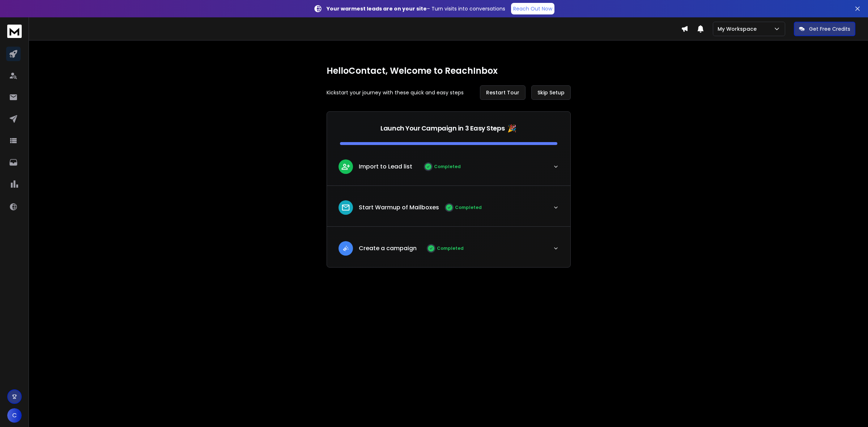 This screenshot has height=427, width=868. What do you see at coordinates (387, 249) in the screenshot?
I see `p: Create a campaign` at bounding box center [387, 249].